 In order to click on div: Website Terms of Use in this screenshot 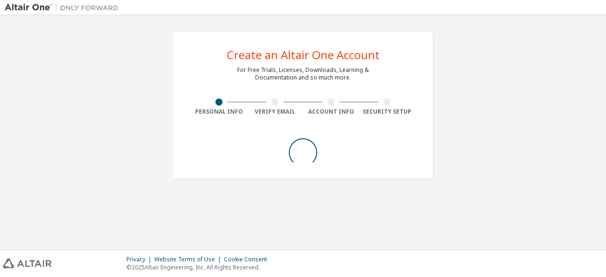, I will do `click(189, 259)`.